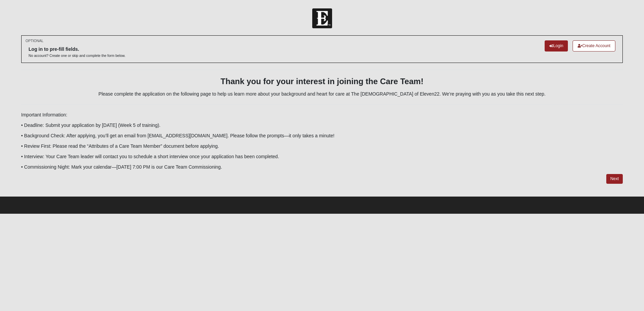 The height and width of the screenshot is (311, 644). I want to click on a: Login, so click(556, 46).